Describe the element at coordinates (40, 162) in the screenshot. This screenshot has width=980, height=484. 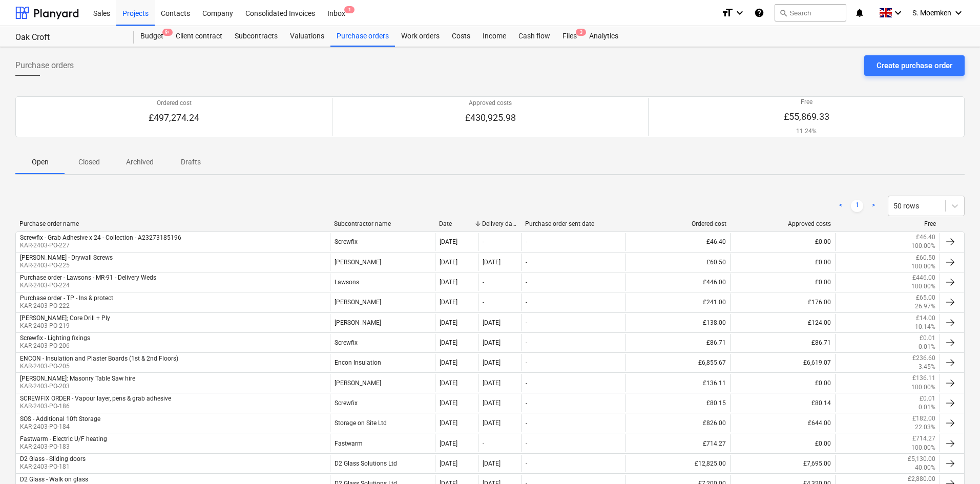
I see `p: Open` at that location.